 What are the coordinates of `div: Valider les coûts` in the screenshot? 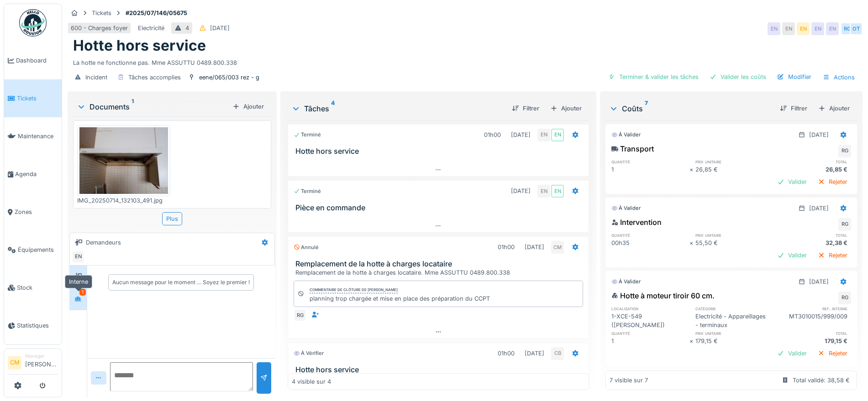 It's located at (738, 77).